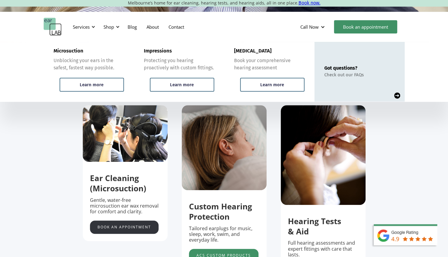 The width and height of the screenshot is (448, 257). I want to click on a: Blog, so click(132, 27).